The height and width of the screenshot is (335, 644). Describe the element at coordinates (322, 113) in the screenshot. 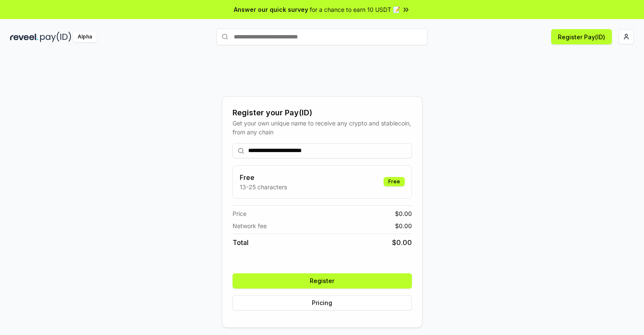

I see `div: Register your Pay(ID)` at that location.